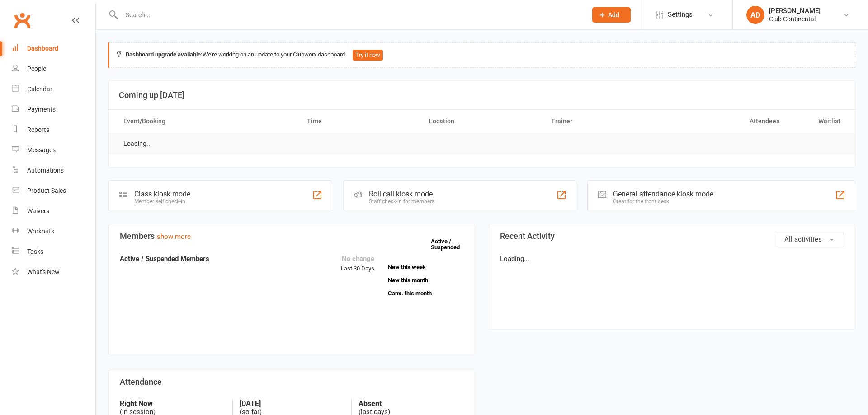  What do you see at coordinates (611, 15) in the screenshot?
I see `button: Add` at bounding box center [611, 15].